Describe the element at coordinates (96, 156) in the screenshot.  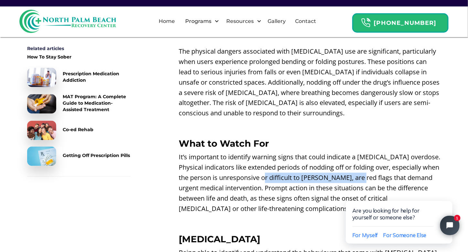
I see `div: Getting Off Prescription Pills` at that location.